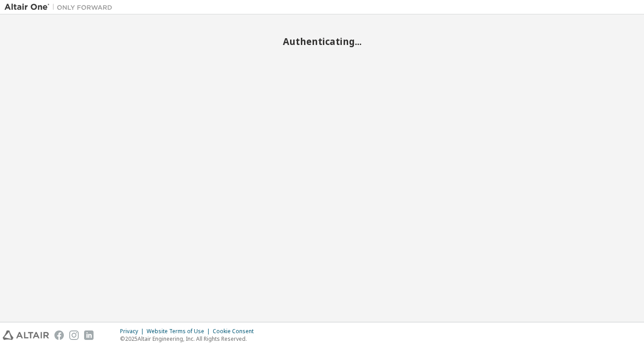  Describe the element at coordinates (133, 331) in the screenshot. I see `div: Privacy` at that location.